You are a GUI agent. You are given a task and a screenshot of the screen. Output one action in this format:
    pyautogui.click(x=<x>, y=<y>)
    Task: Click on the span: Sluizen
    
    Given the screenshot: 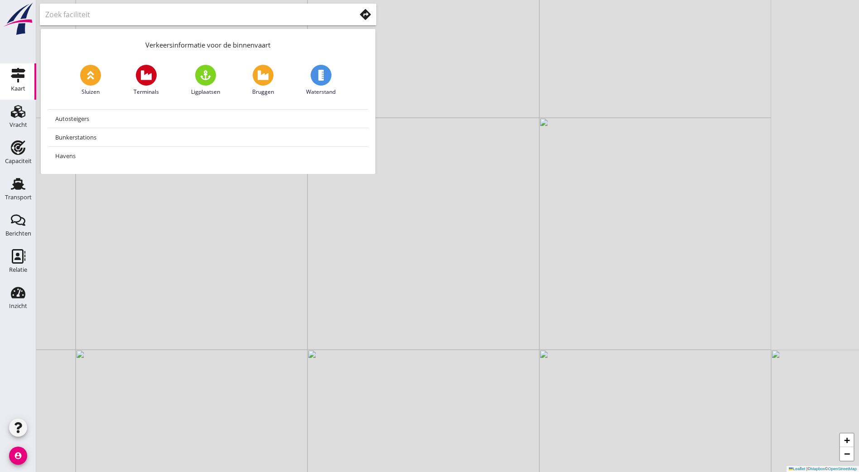 What is the action you would take?
    pyautogui.click(x=91, y=92)
    